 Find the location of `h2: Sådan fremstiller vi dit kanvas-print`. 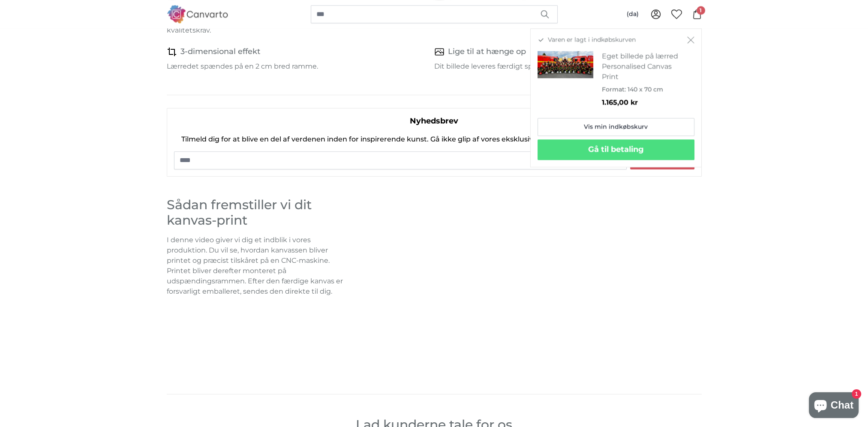

h2: Sådan fremstiller vi dit kanvas-print is located at coordinates (256, 213).